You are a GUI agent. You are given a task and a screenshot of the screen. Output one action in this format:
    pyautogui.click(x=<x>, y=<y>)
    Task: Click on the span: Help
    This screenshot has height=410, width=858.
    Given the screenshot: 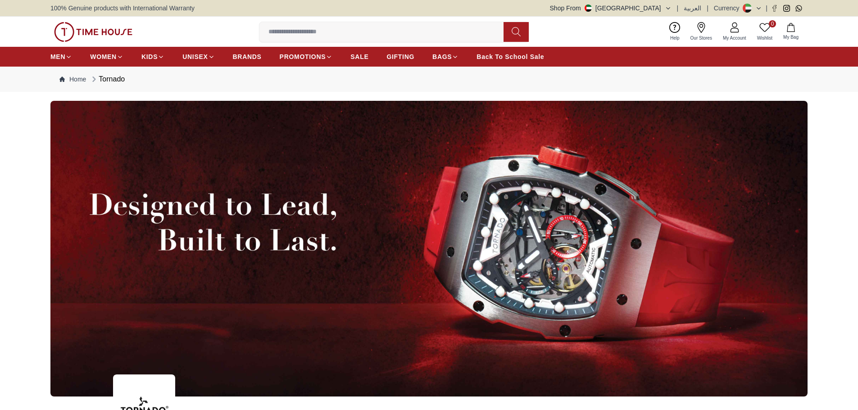 What is the action you would take?
    pyautogui.click(x=675, y=38)
    